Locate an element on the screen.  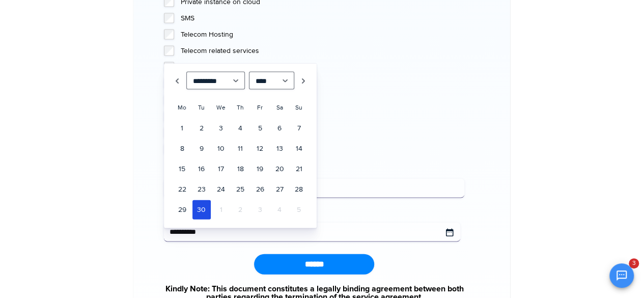
a: 15 is located at coordinates (182, 170).